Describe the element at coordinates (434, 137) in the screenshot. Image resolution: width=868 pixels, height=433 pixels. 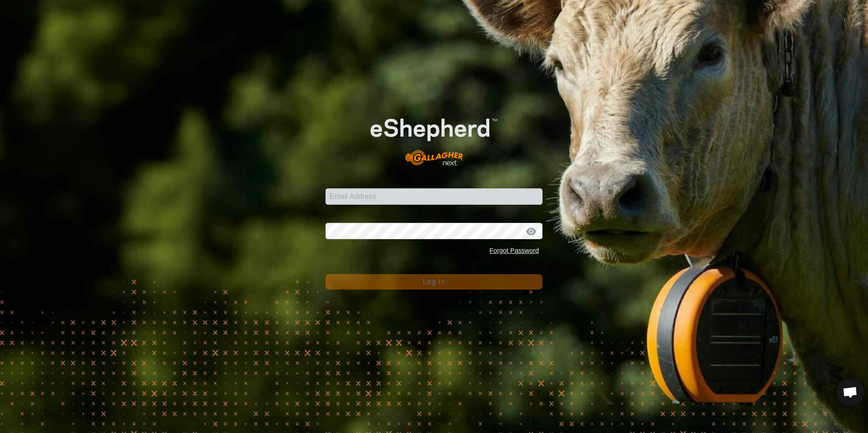
I see `img: E-shepherd Logo` at that location.